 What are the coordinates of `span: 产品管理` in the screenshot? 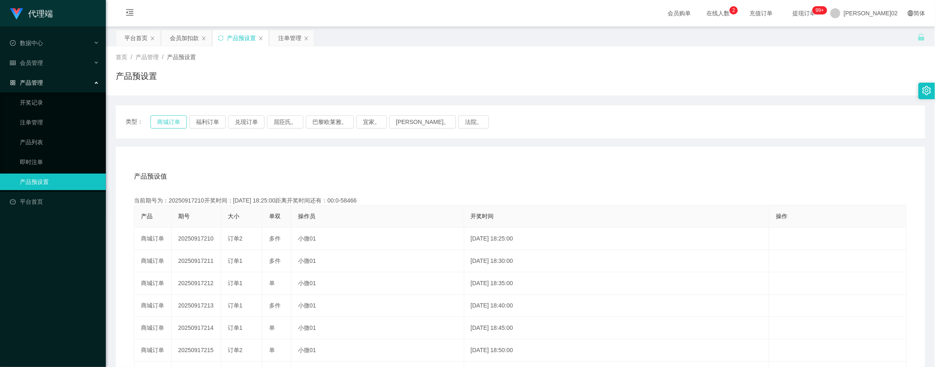 It's located at (147, 57).